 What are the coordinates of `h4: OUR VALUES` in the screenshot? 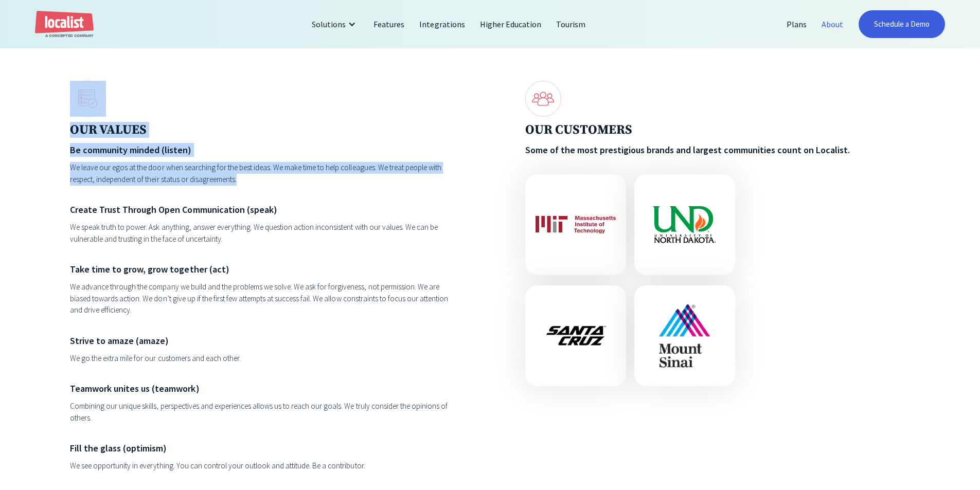 It's located at (262, 130).